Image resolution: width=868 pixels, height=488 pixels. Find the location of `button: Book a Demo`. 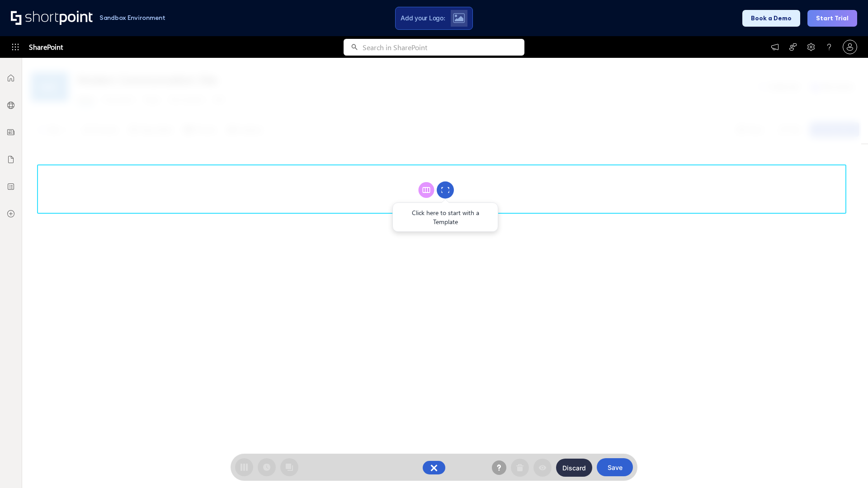

button: Book a Demo is located at coordinates (771, 18).